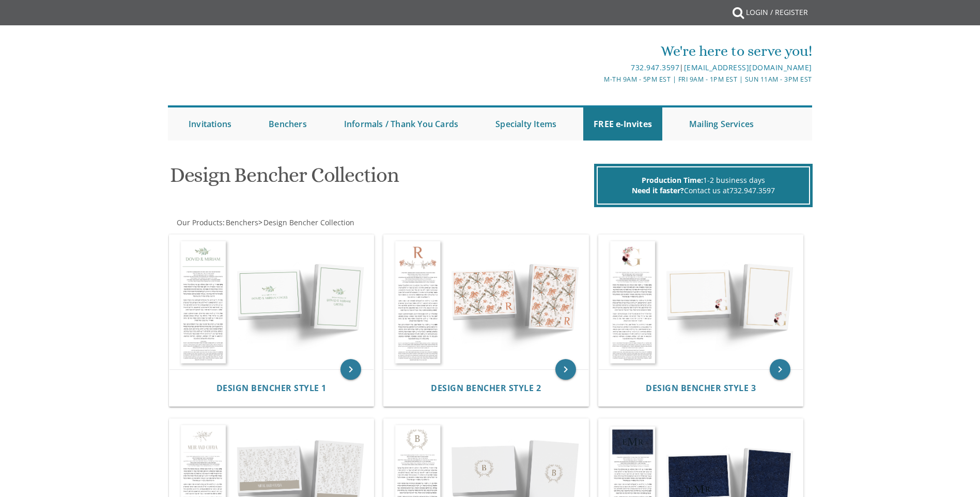 The width and height of the screenshot is (980, 497). I want to click on img: Design Bencher Style 2, so click(486, 302).